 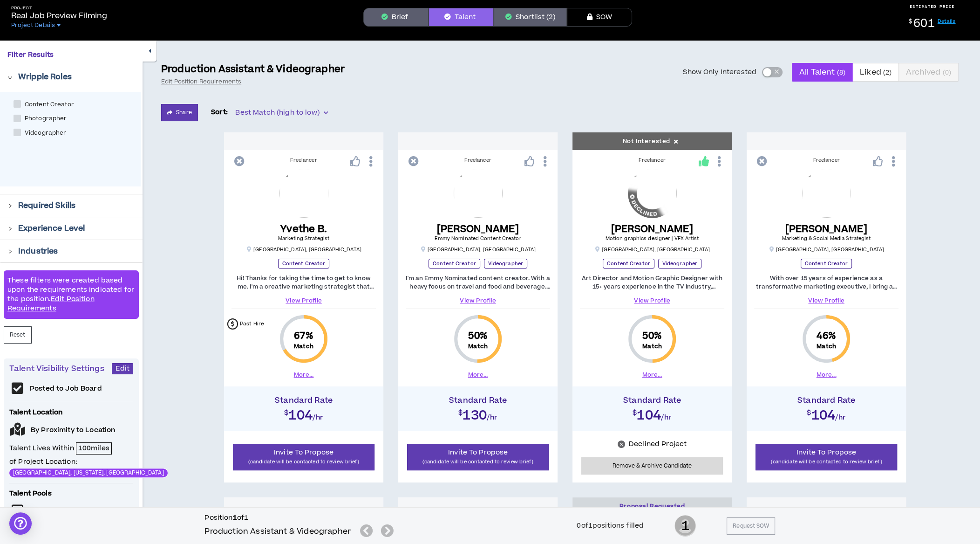 I want to click on p: I'm an Emmy Nominated content creator. With a heavy focus on travel and food and beverage. My two..., so click(x=478, y=282).